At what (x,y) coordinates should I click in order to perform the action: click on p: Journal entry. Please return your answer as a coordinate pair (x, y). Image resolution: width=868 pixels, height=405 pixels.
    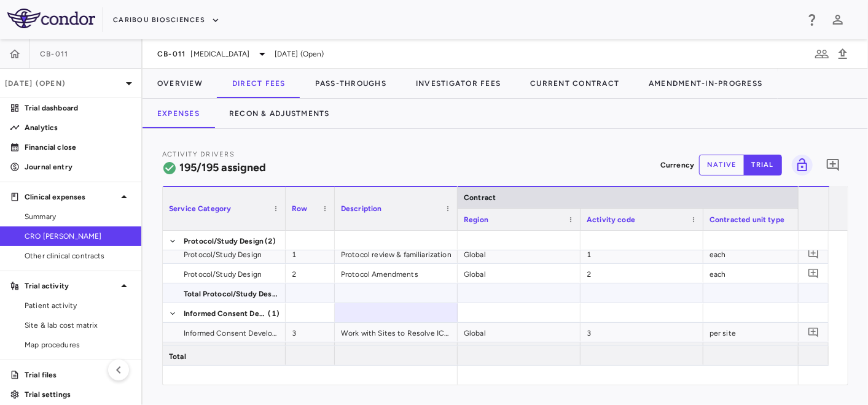
    Looking at the image, I should click on (78, 167).